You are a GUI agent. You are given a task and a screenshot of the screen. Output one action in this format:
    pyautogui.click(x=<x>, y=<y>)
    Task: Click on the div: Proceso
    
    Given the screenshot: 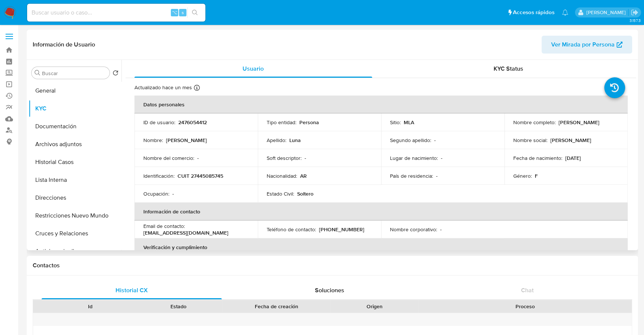 What is the action you would take?
    pyautogui.click(x=525, y=306)
    